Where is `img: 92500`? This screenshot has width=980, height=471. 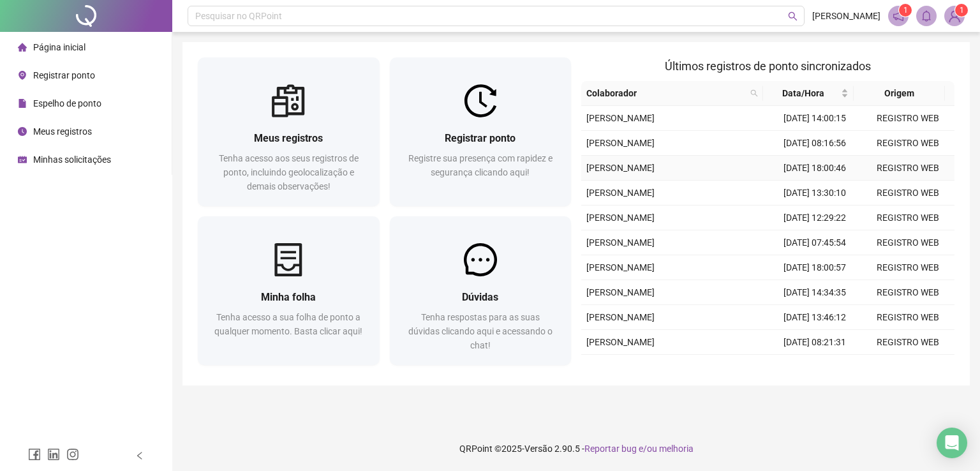 img: 92500 is located at coordinates (954, 16).